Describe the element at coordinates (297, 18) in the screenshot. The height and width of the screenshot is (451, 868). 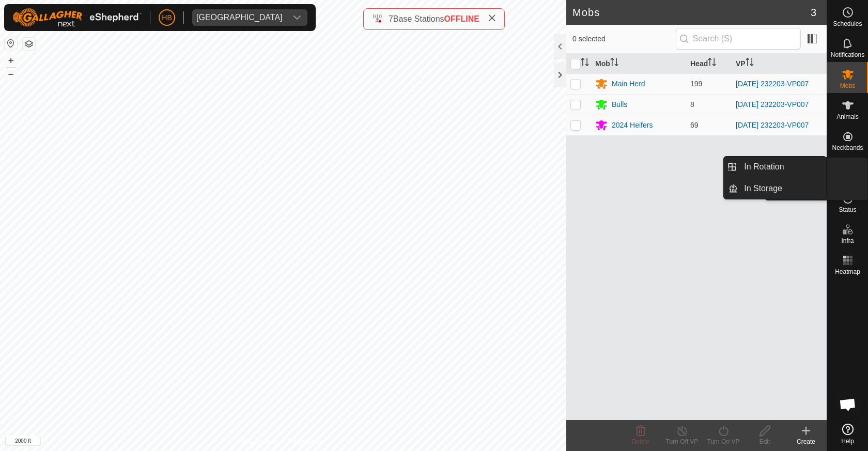
I see `div: dropdown trigger` at that location.